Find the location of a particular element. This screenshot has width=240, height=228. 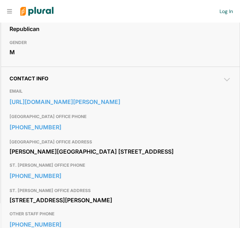

span: Contact Info is located at coordinates (29, 78).